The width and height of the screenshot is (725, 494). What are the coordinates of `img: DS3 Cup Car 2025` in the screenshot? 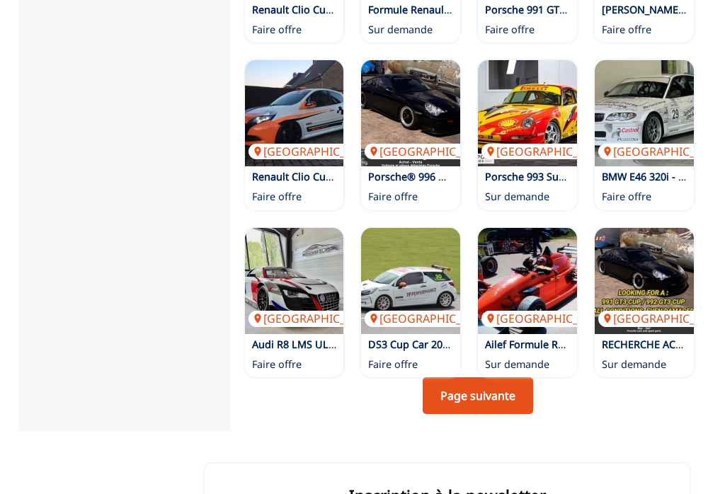 It's located at (411, 281).